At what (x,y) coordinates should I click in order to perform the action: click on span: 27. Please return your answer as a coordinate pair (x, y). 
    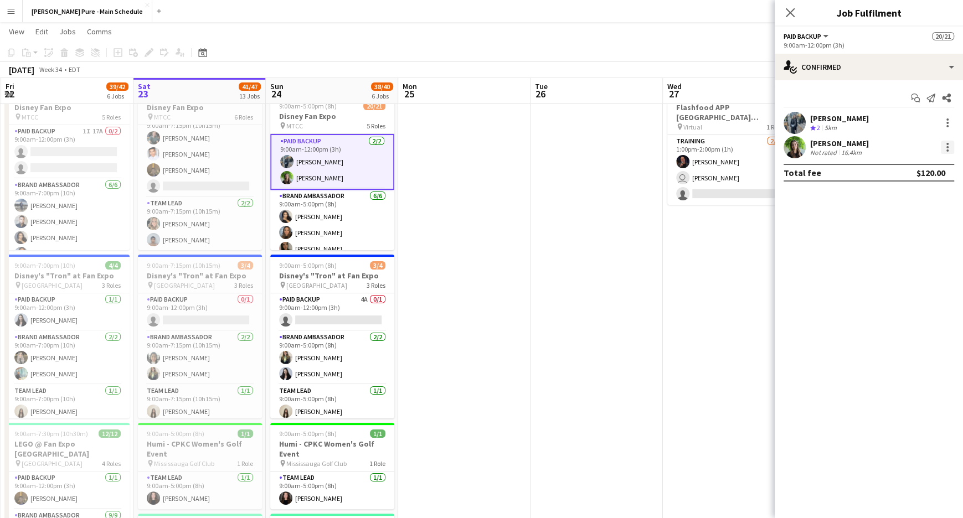
    Looking at the image, I should click on (673, 94).